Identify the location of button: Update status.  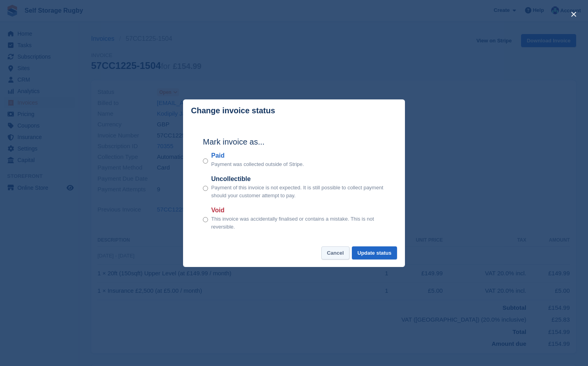
(375, 253).